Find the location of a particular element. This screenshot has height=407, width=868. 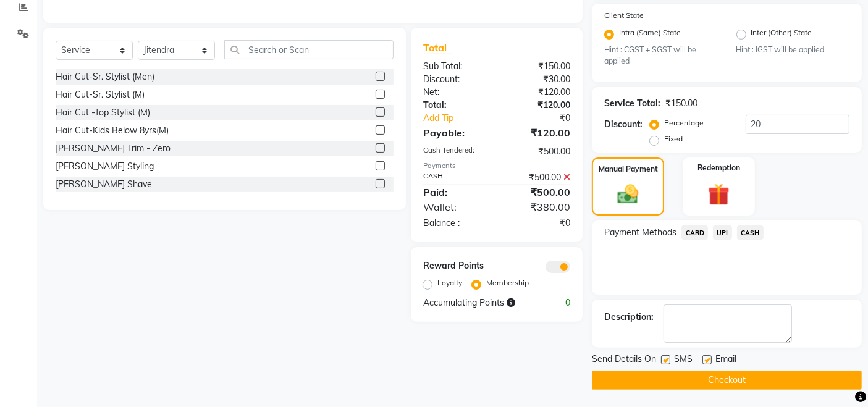

div: ₹30.00 is located at coordinates (538, 79).